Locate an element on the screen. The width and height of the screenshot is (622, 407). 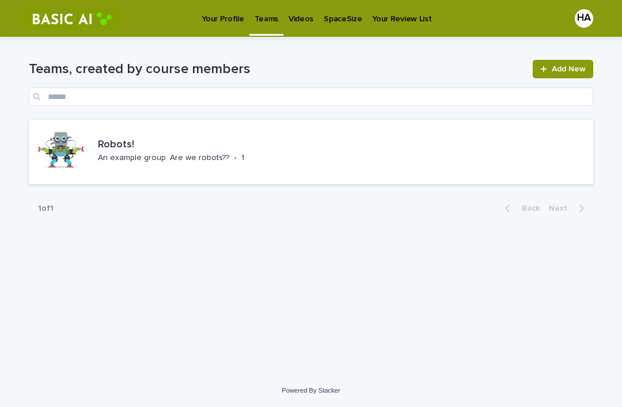
a: Robots!An example group. Are we robots??•1 is located at coordinates (311, 152).